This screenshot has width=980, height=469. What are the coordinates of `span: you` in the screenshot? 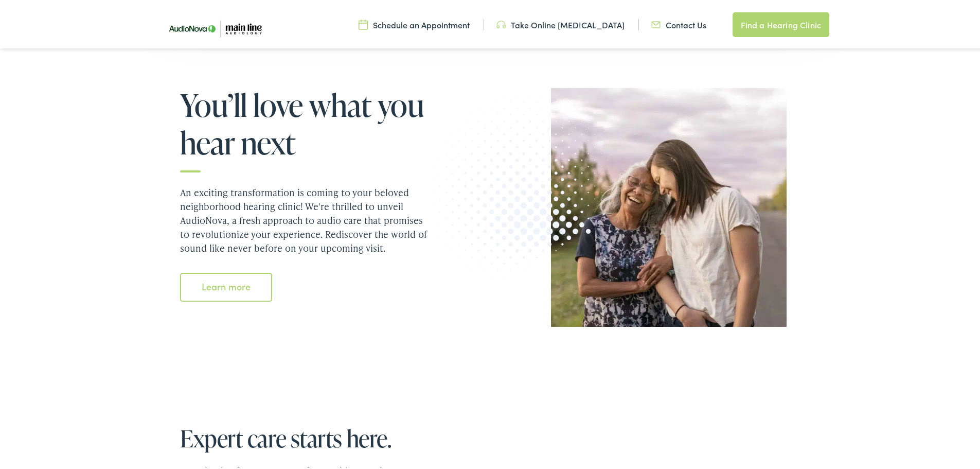 It's located at (401, 103).